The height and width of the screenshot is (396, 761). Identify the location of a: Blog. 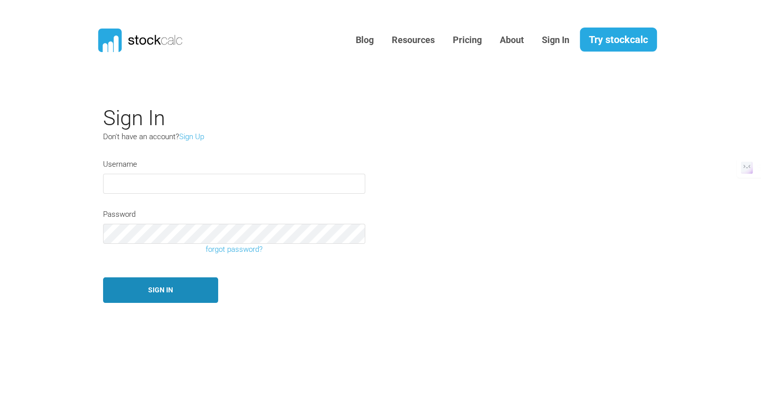
(365, 40).